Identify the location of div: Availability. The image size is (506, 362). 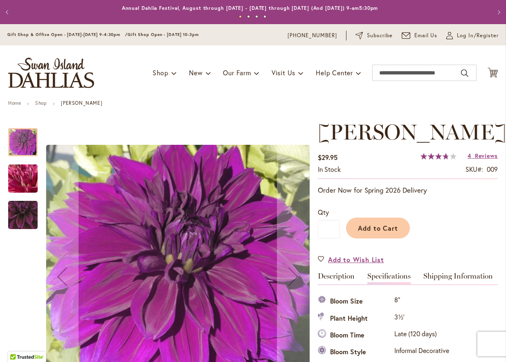
(329, 169).